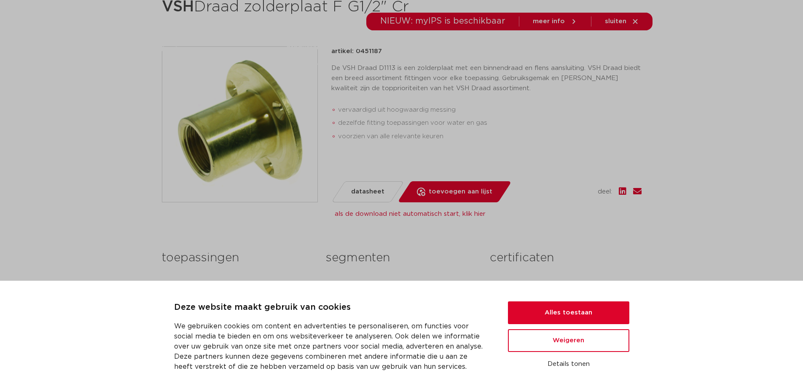 This screenshot has height=392, width=803. What do you see at coordinates (549, 21) in the screenshot?
I see `span: meer info` at bounding box center [549, 21].